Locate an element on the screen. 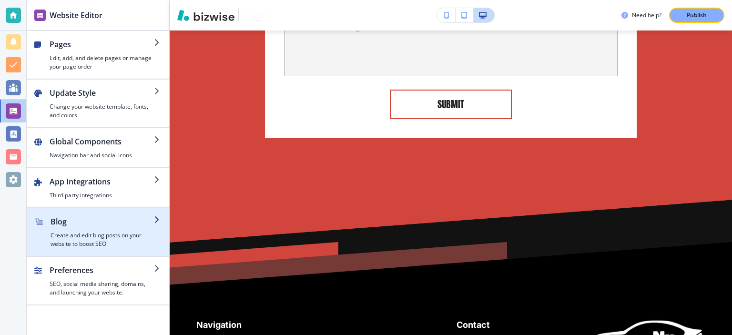  img: Bizwise Logo is located at coordinates (206, 15).